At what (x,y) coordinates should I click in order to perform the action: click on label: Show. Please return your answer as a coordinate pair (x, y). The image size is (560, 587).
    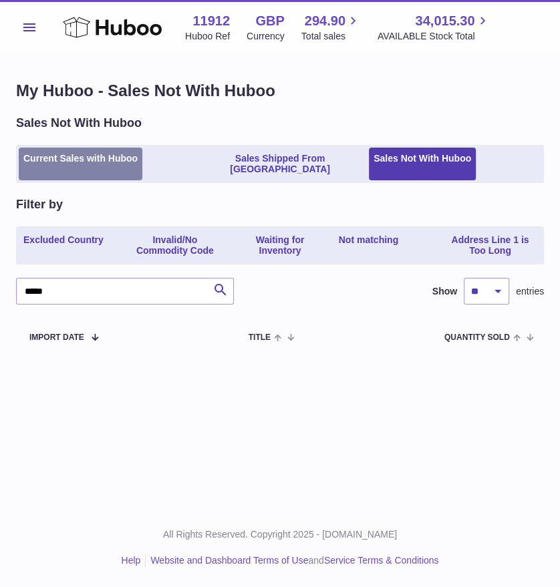
    Looking at the image, I should click on (444, 291).